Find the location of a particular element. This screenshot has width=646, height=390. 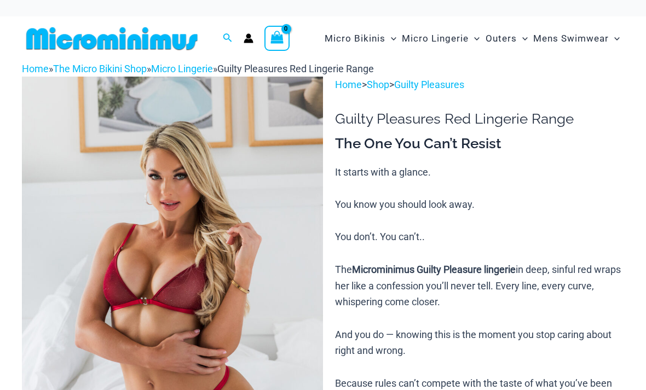

span: Outers is located at coordinates (501, 38).